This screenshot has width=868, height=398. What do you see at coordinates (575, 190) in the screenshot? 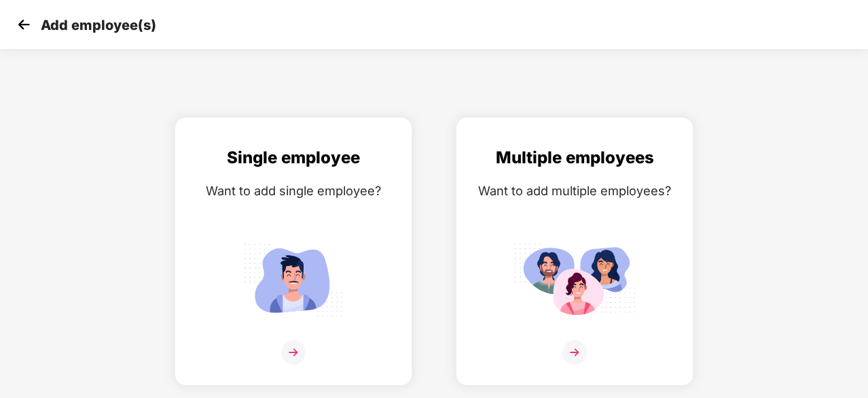
I see `div: Want to add multiple employees?` at bounding box center [575, 190].